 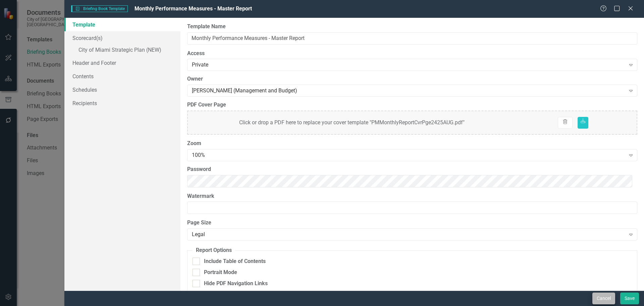 What do you see at coordinates (122, 50) in the screenshot?
I see `a: City of Miami Strategic Plan (NEW)` at bounding box center [122, 50].